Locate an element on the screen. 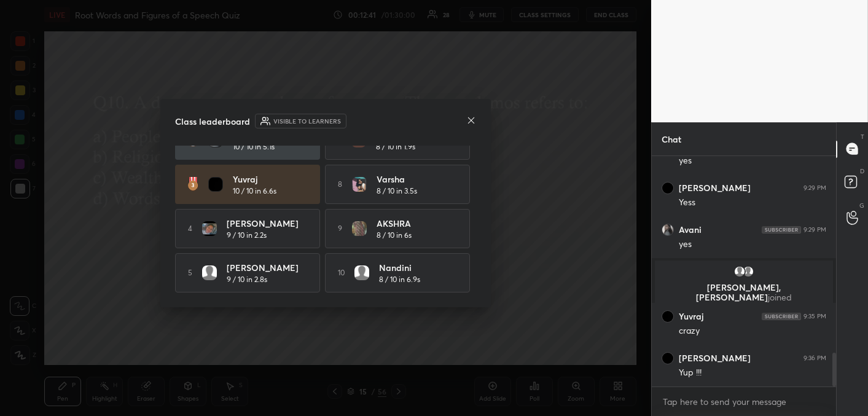 This screenshot has height=416, width=868. h4: Nandini is located at coordinates (417, 268).